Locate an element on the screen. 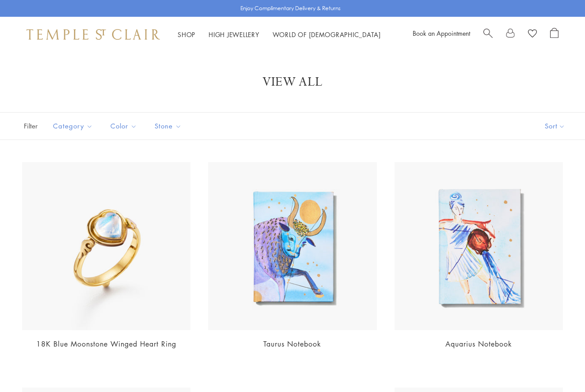  span: Stone is located at coordinates (169, 126).